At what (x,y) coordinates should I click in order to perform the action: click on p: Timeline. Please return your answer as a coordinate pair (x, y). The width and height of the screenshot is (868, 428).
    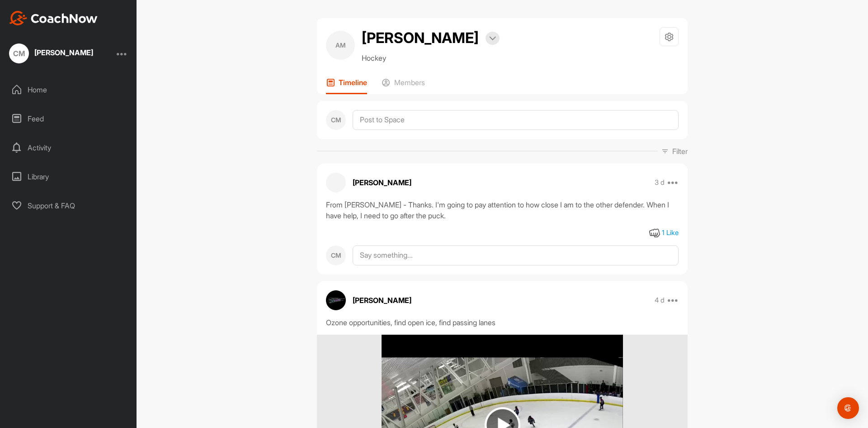
    Looking at the image, I should click on (352, 83).